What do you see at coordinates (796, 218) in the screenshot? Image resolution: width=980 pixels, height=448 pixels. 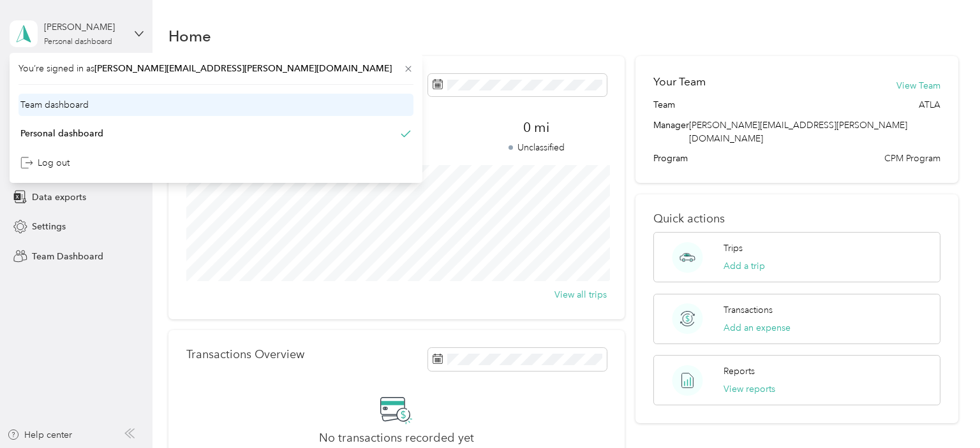 I see `p: Quick actions` at bounding box center [796, 218].